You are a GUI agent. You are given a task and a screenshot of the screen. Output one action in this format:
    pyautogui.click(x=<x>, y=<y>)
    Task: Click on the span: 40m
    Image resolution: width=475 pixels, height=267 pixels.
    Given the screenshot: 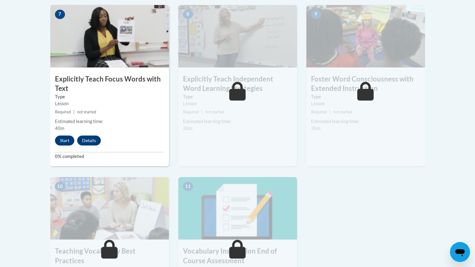 What is the action you would take?
    pyautogui.click(x=60, y=128)
    